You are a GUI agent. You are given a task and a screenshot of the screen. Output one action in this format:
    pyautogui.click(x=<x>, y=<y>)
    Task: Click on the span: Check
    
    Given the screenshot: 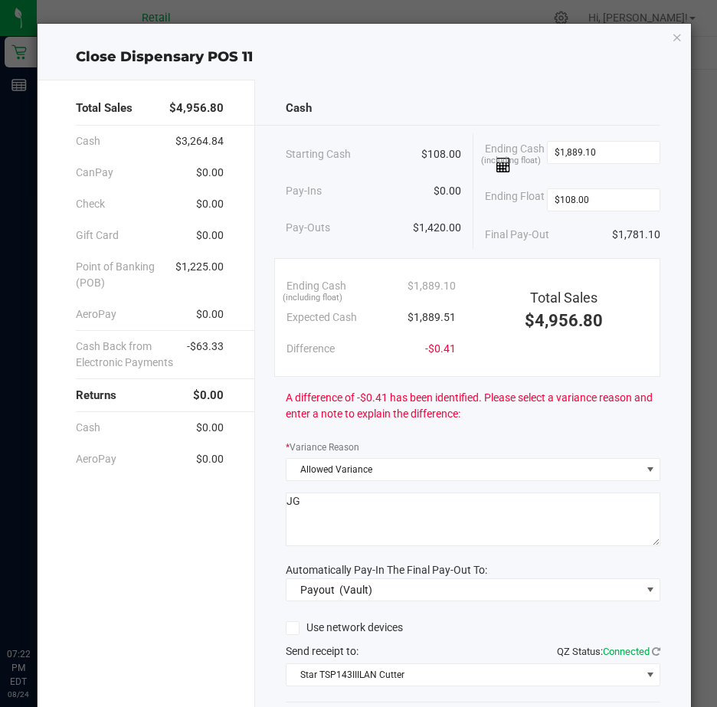 What is the action you would take?
    pyautogui.click(x=90, y=204)
    